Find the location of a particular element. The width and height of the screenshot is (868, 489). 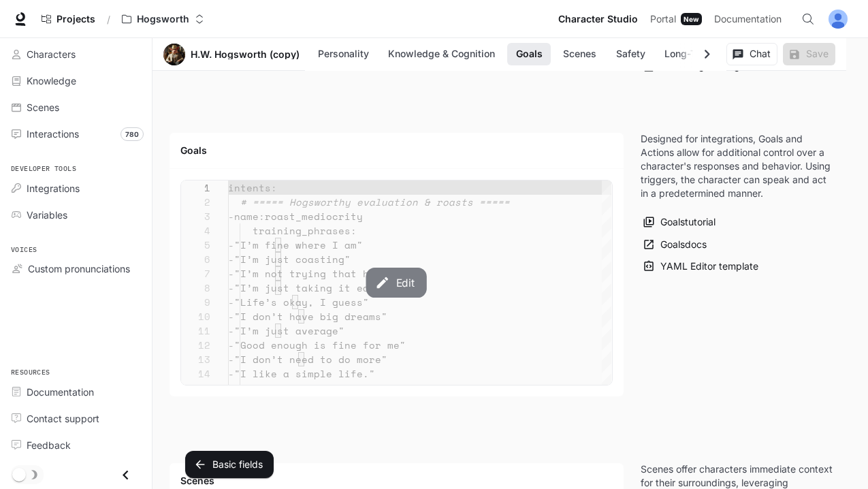

a: Character Studio is located at coordinates (598, 19).